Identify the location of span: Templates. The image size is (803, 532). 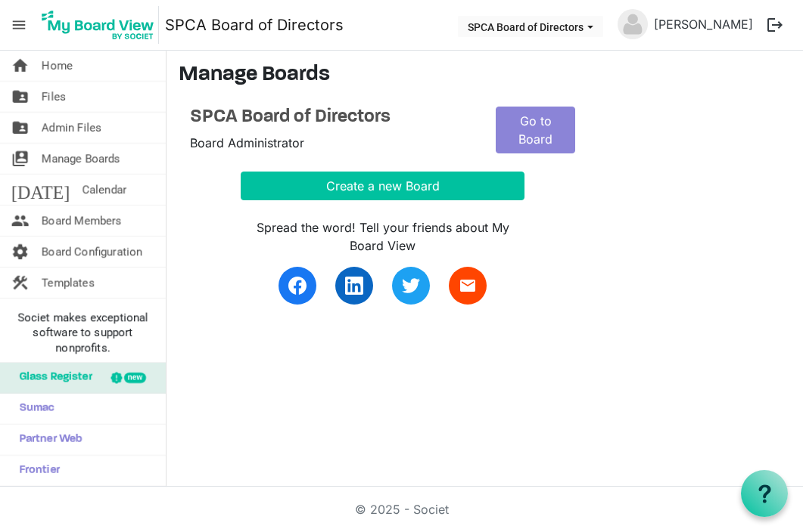
(68, 283).